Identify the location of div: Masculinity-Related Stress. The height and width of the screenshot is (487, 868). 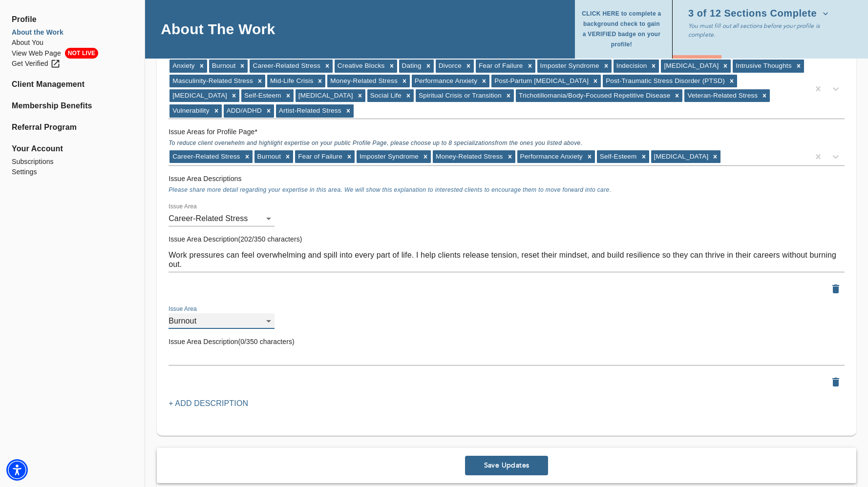
(212, 81).